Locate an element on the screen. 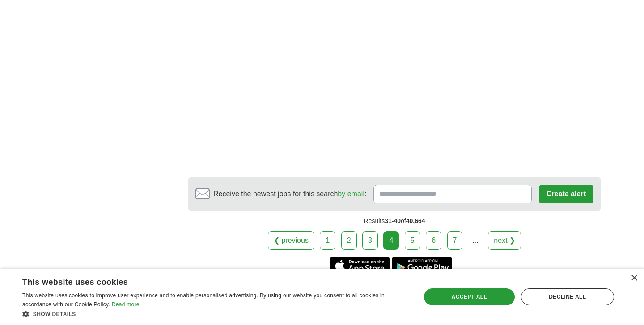  a: next ❯ is located at coordinates (504, 240).